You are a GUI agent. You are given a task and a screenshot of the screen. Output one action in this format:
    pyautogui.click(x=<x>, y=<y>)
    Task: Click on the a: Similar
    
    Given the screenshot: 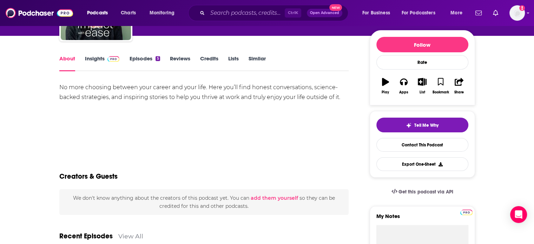 What is the action you would take?
    pyautogui.click(x=257, y=63)
    